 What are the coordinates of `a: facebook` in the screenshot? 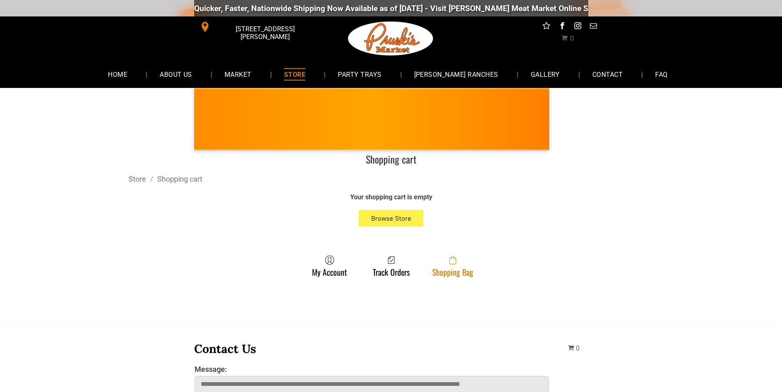 It's located at (562, 27).